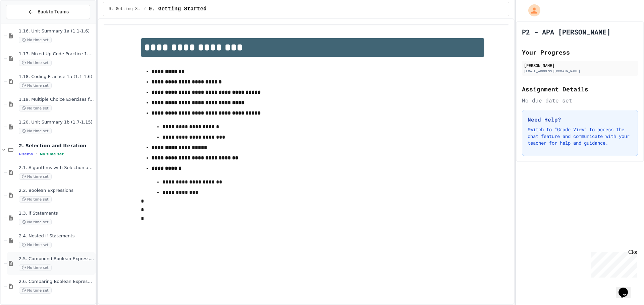 This screenshot has height=305, width=644. Describe the element at coordinates (53, 12) in the screenshot. I see `span: Back to Teams` at that location.